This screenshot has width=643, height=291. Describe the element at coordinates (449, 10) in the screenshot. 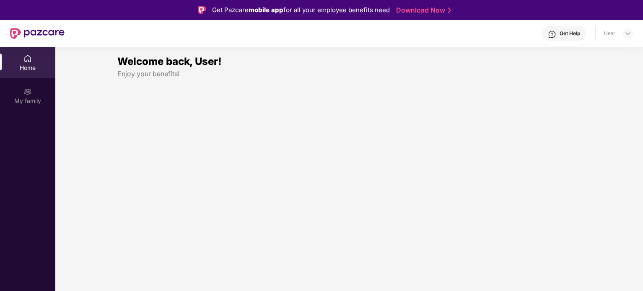

I see `img: Stroke` at that location.